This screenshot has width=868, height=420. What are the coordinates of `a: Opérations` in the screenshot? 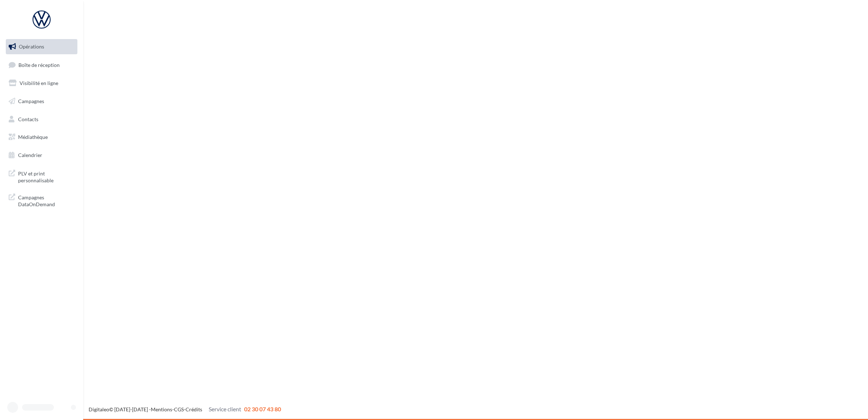 It's located at (42, 47).